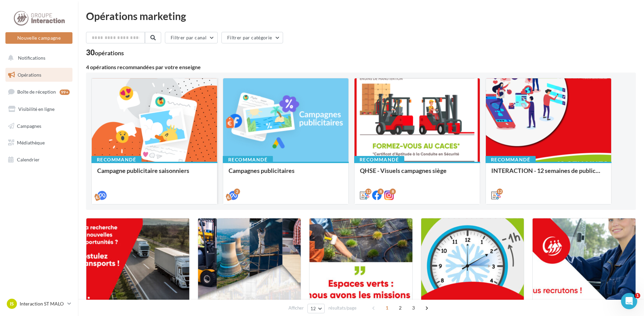  Describe the element at coordinates (414, 308) in the screenshot. I see `span: 3` at that location.